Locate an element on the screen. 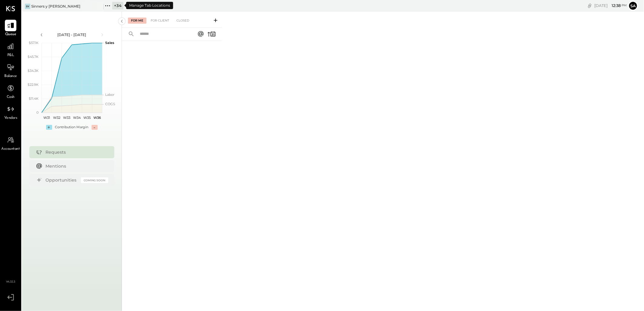 The width and height of the screenshot is (644, 311). text: W34 is located at coordinates (77, 117).